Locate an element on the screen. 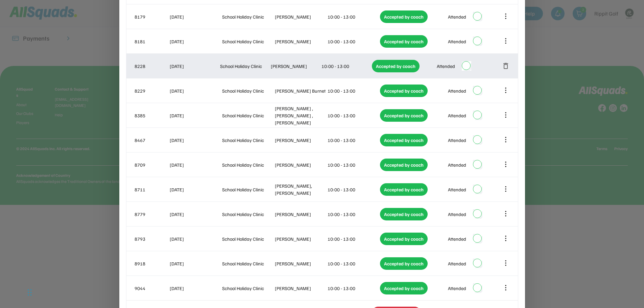 This screenshot has width=644, height=308. div: 8918 is located at coordinates (151, 263).